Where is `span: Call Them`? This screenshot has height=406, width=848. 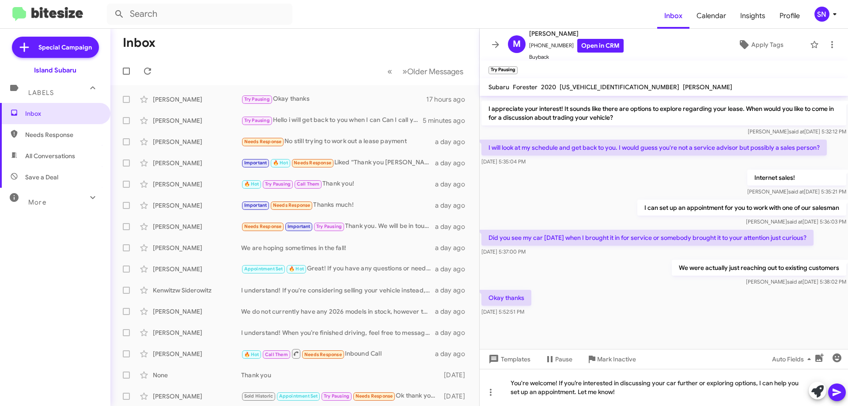
span: Call Them is located at coordinates (276, 354).